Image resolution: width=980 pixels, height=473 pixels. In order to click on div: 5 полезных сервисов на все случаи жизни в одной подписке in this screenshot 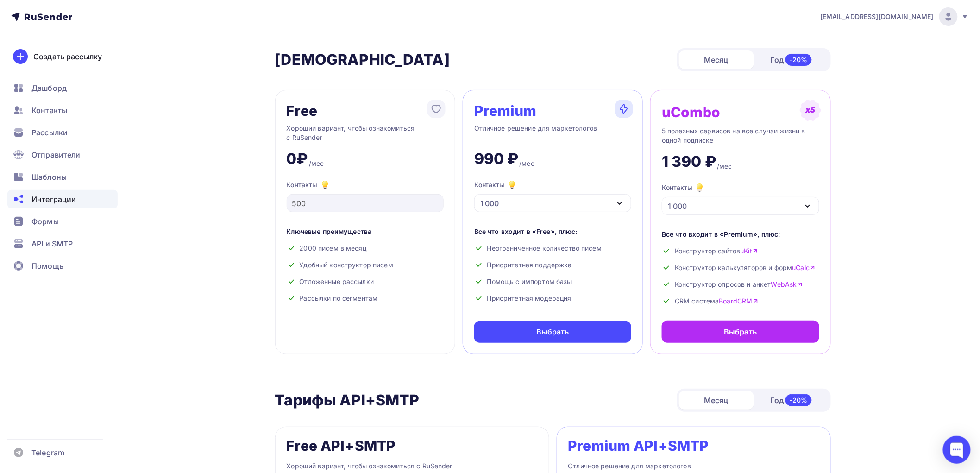, I will do `click(740, 136)`.